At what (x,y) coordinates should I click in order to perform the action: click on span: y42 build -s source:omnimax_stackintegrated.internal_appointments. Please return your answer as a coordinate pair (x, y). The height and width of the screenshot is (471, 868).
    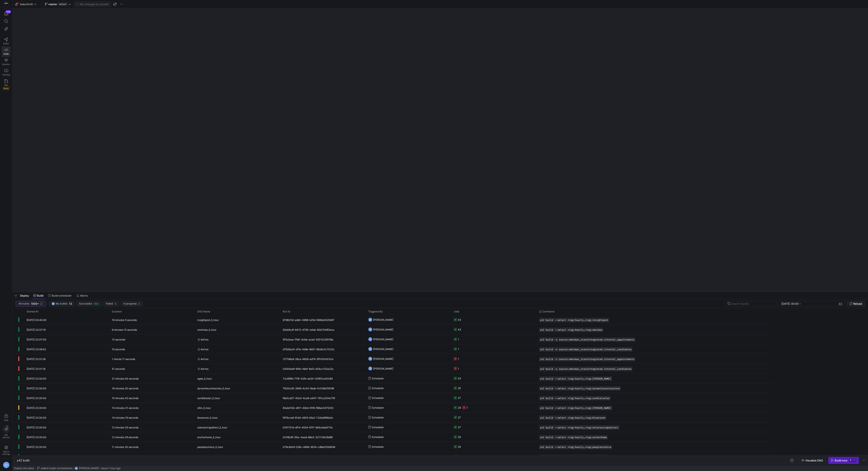
    Looking at the image, I should click on (587, 340).